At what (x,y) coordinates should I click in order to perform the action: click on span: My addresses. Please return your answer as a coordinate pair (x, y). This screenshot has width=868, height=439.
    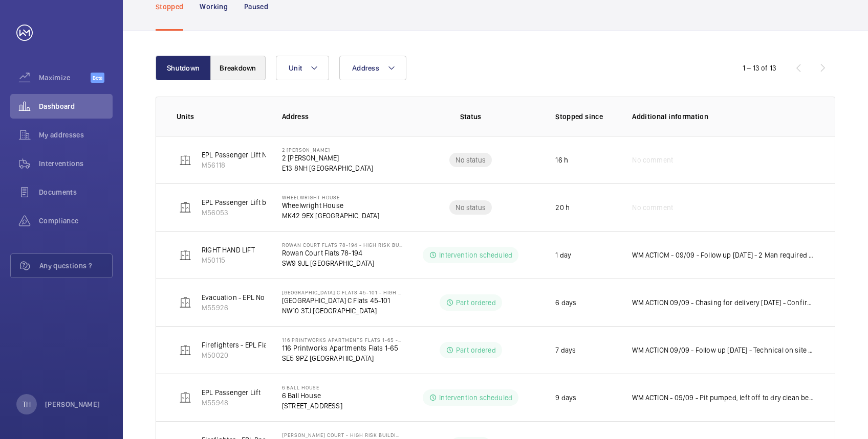
    Looking at the image, I should click on (76, 135).